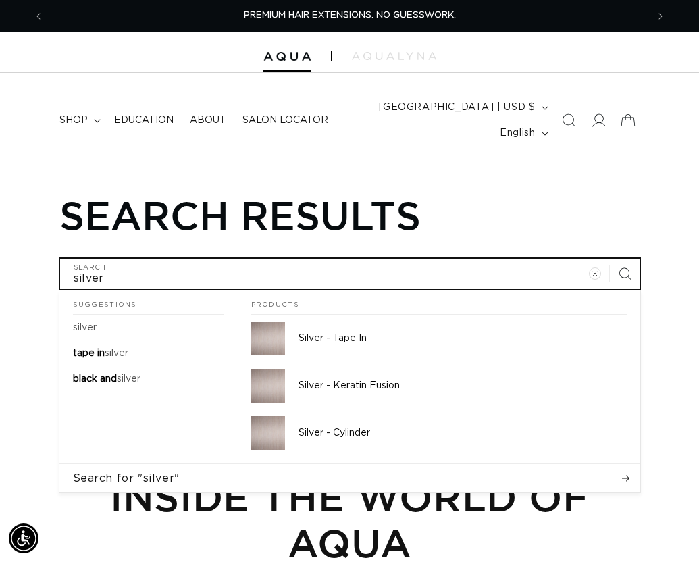  I want to click on span: English, so click(517, 133).